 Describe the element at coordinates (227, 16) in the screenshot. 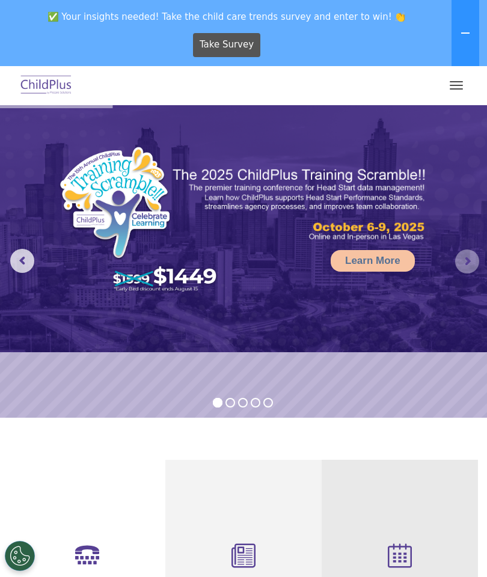

I see `span: ✅ Your insights needed! Take the child care trends survey and enter to win! 👏` at that location.